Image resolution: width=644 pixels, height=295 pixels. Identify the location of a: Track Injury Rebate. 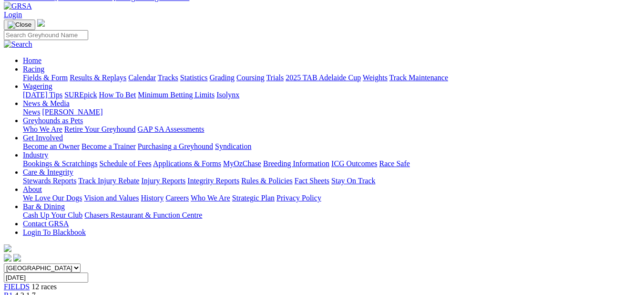
(109, 181).